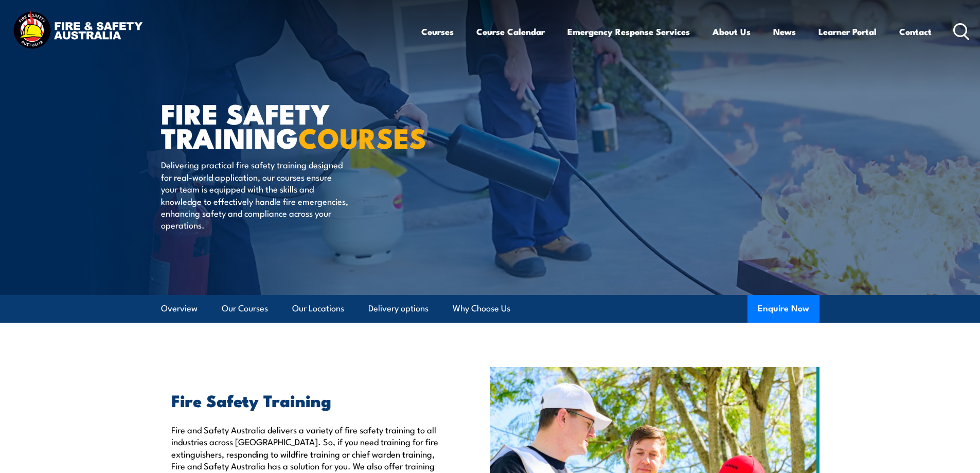 The width and height of the screenshot is (980, 473). I want to click on a: Our Courses, so click(245, 308).